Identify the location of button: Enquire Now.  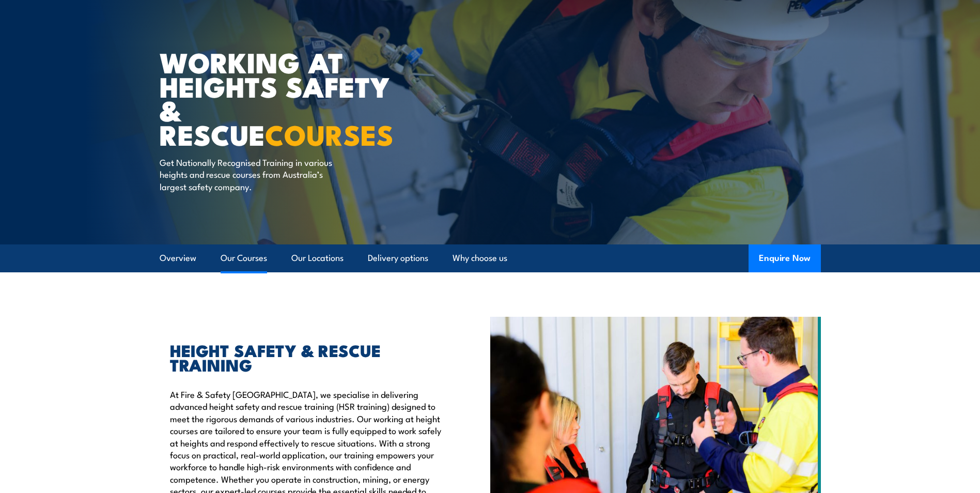
(785, 258).